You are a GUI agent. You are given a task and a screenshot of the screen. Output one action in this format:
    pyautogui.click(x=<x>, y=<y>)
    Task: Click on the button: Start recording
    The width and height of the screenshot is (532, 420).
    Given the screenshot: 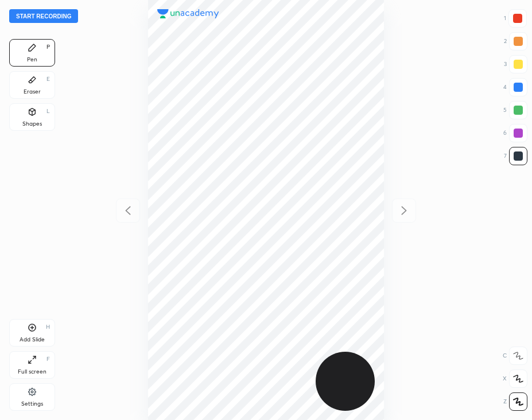 What is the action you would take?
    pyautogui.click(x=44, y=16)
    